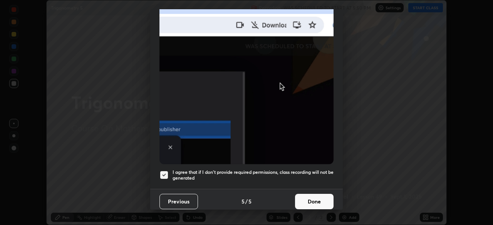  What do you see at coordinates (179, 202) in the screenshot?
I see `button: Previous` at bounding box center [179, 202].